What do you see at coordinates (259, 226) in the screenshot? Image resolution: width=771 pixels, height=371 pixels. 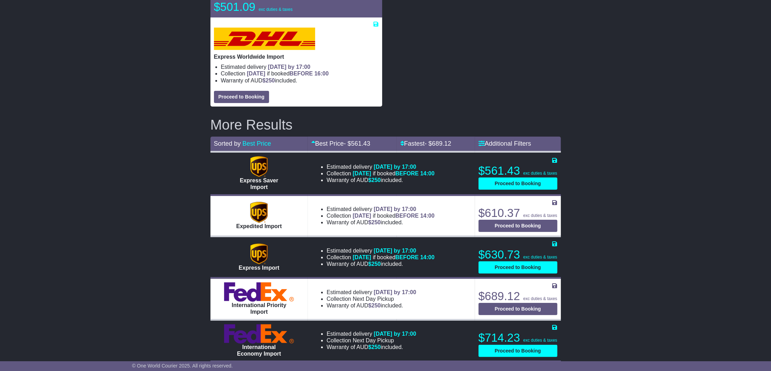 I see `span: Expedited Import` at bounding box center [259, 226].